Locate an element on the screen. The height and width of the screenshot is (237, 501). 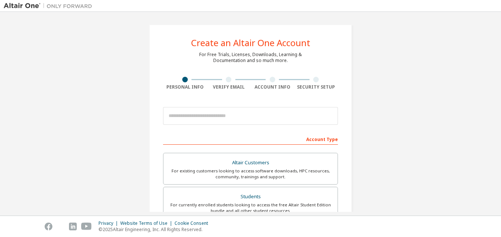
div: Create an Altair One Account is located at coordinates (251, 43).